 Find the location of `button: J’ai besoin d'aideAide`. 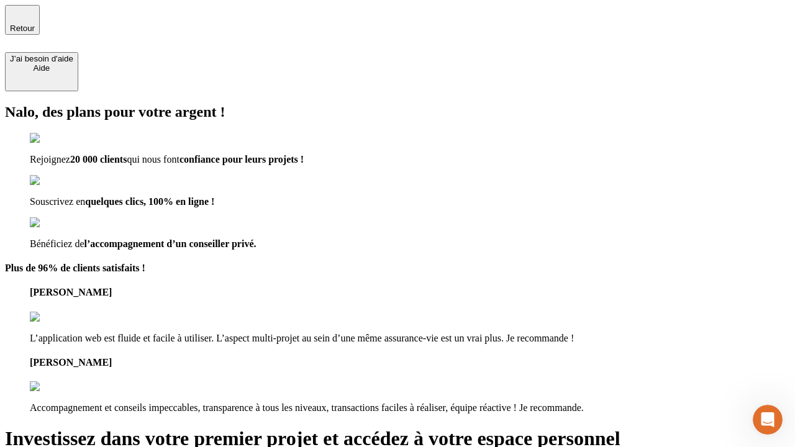

button: J’ai besoin d'aideAide is located at coordinates (42, 71).